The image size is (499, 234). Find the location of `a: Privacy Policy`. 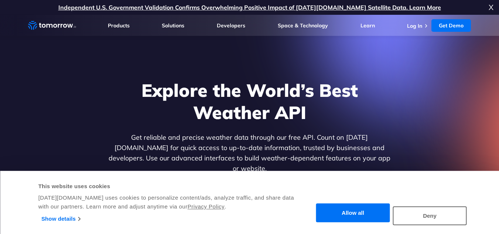

a: Privacy Policy is located at coordinates (206, 206).